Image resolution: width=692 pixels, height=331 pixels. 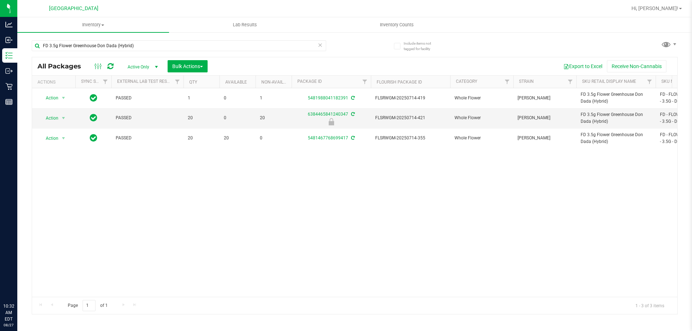 I want to click on a: 5481988041182391, so click(x=328, y=98).